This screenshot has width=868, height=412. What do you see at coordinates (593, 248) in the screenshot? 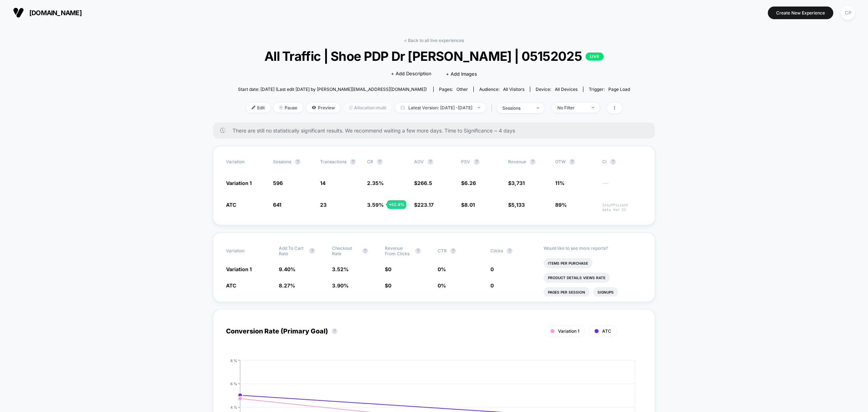
I see `p: Would like to see more reports?` at bounding box center [593, 248].